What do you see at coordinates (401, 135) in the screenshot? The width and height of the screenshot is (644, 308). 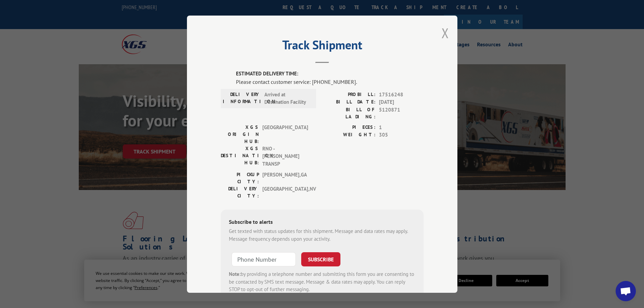 I see `span: 305` at bounding box center [401, 135].